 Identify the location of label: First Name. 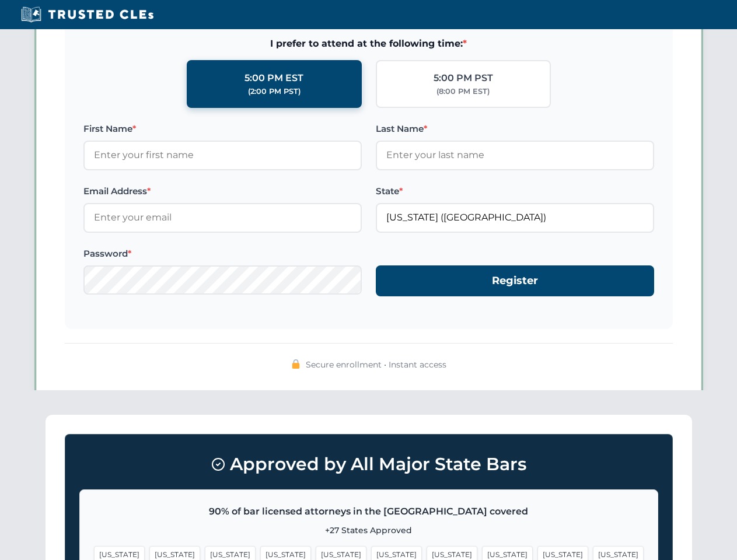
(222, 129).